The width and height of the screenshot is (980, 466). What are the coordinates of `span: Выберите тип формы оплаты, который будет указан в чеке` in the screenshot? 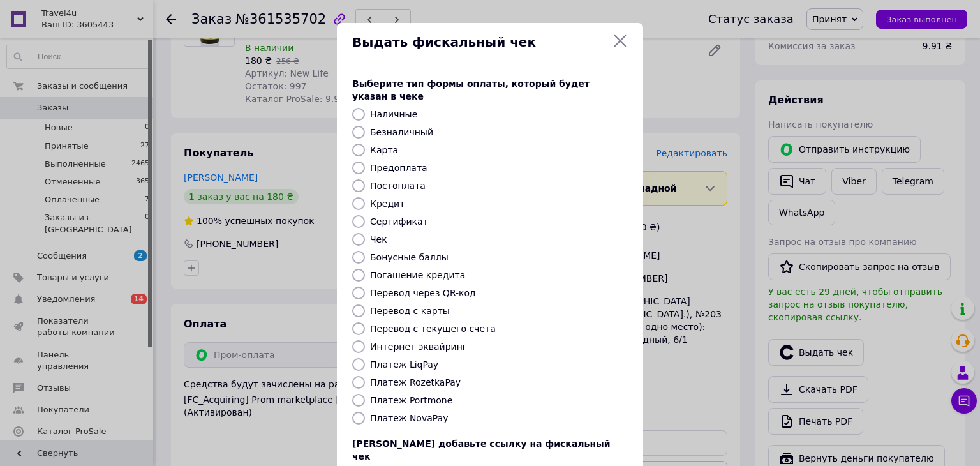 It's located at (470, 90).